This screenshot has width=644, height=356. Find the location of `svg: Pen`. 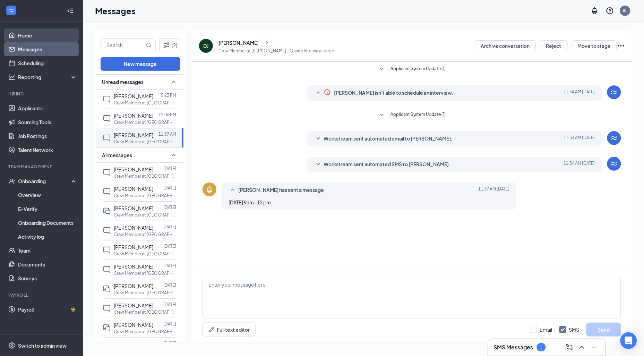

svg: Pen is located at coordinates (212, 330).